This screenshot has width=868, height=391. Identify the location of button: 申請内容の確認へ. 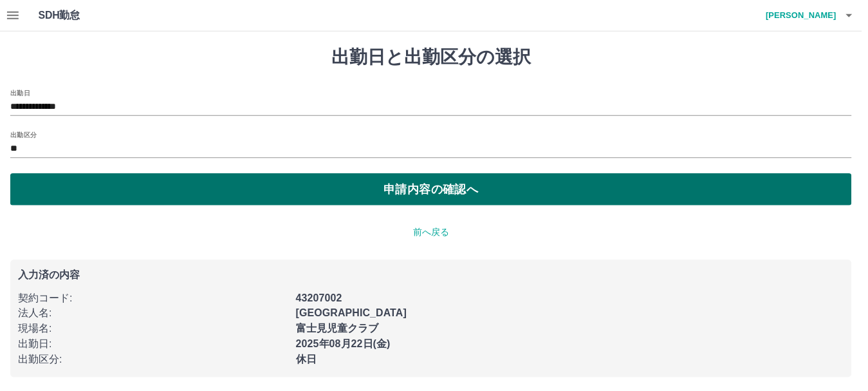
(434, 191).